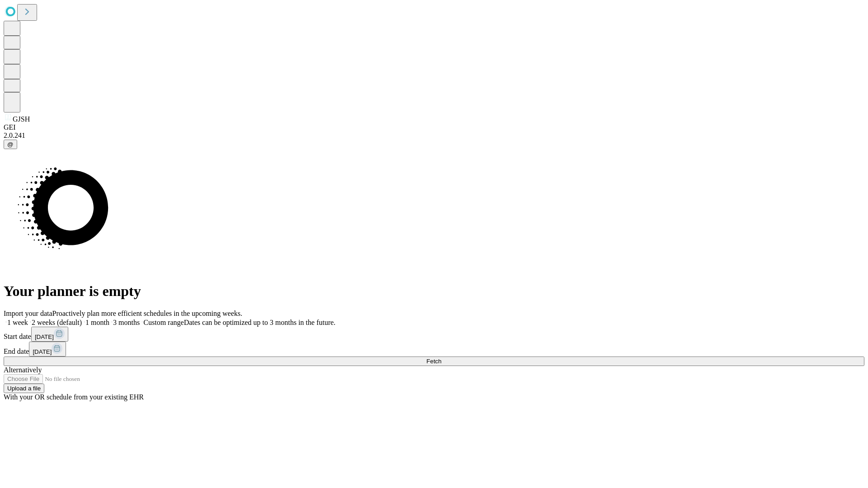 This screenshot has width=868, height=488. I want to click on span: GJSH, so click(21, 119).